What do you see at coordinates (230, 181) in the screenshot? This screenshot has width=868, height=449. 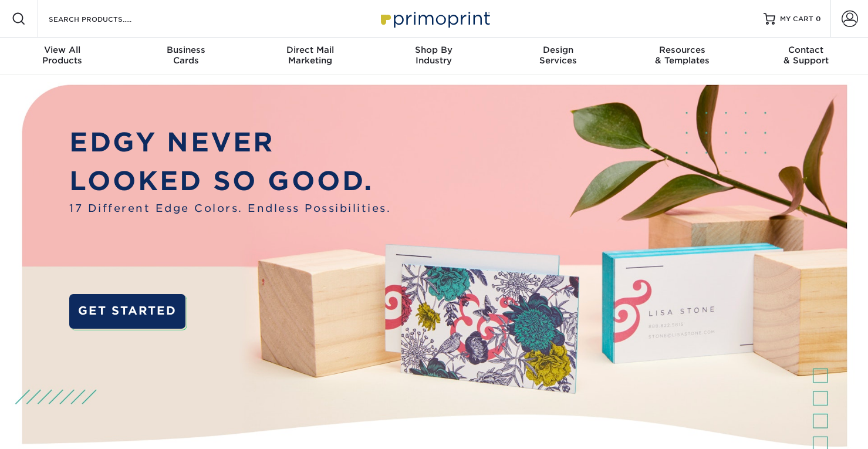 I see `p: LOOKED SO GOOD.` at bounding box center [230, 181].